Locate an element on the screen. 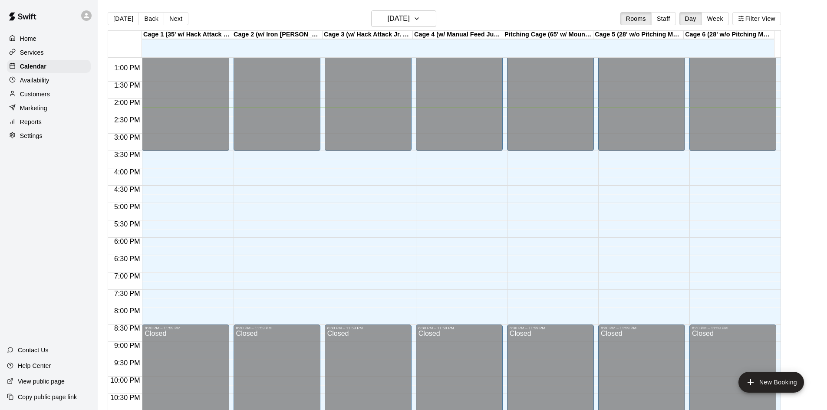 This screenshot has width=827, height=410. p: Marketing is located at coordinates (33, 108).